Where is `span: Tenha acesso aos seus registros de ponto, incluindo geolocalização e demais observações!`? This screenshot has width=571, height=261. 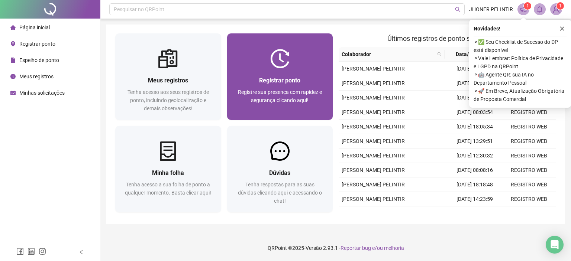
span: Tenha acesso aos seus registros de ponto, incluindo geolocalização e demais observações! is located at coordinates (168, 100).